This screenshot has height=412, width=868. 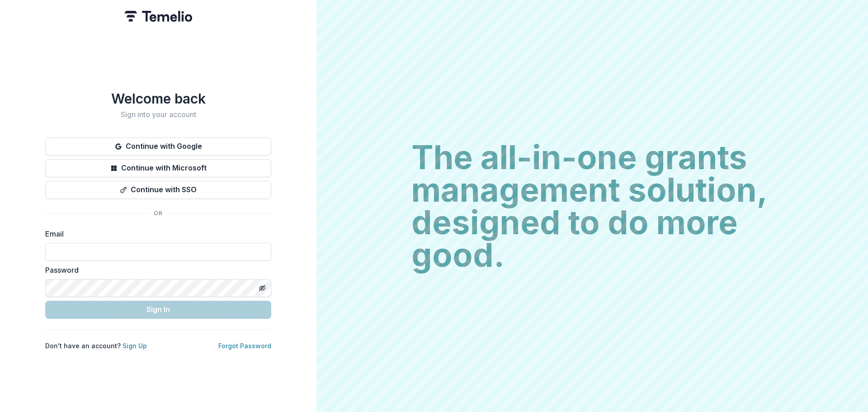 What do you see at coordinates (158, 16) in the screenshot?
I see `img: Temelio` at bounding box center [158, 16].